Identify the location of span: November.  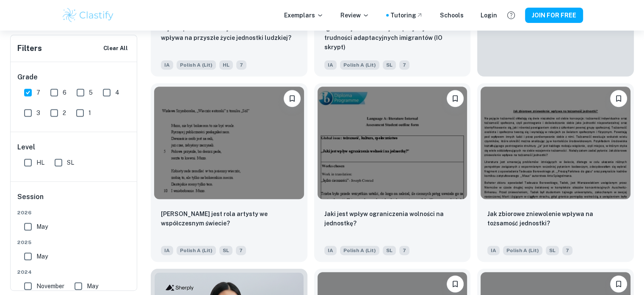
(51, 286).